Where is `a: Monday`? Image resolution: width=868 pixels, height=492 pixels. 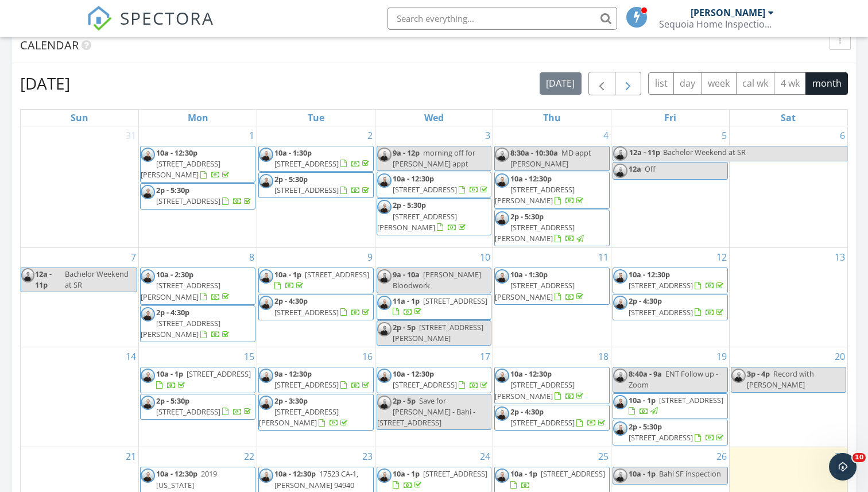 a: Monday is located at coordinates (198, 118).